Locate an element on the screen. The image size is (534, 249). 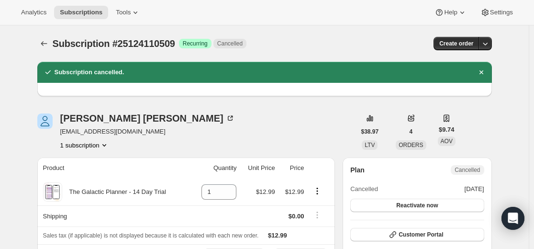
span: Settings is located at coordinates (502, 12).